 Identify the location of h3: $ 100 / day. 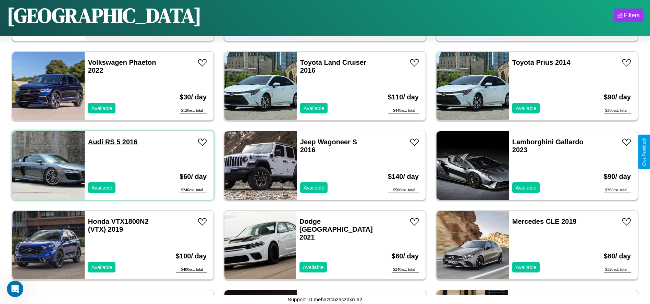
(191, 256).